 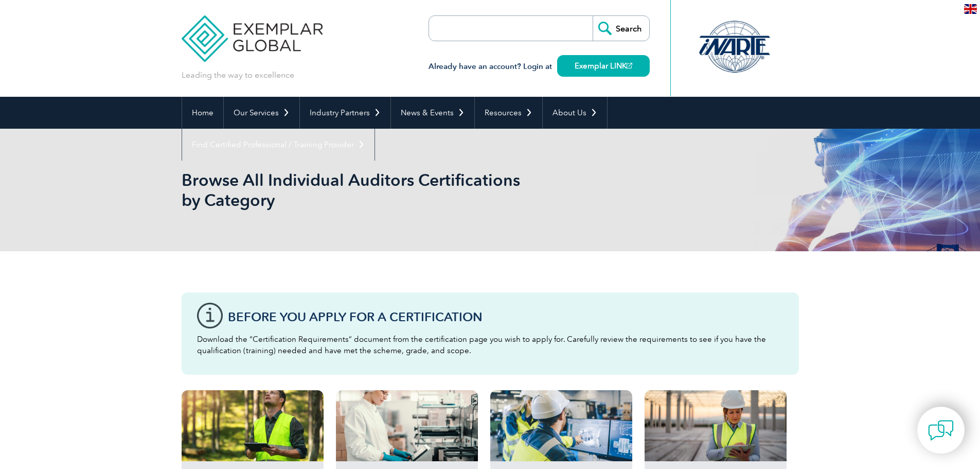 What do you see at coordinates (604, 66) in the screenshot?
I see `a: Exemplar LINK` at bounding box center [604, 66].